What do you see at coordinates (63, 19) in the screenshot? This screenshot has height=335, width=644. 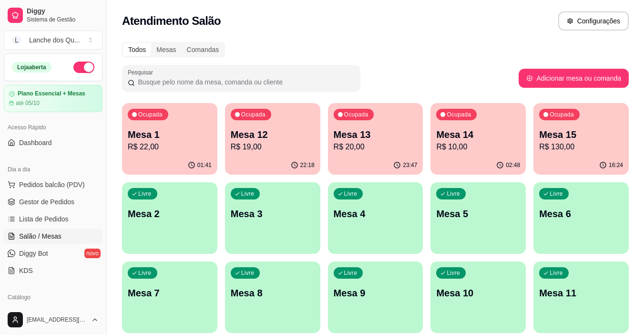 I see `span: Sistema de Gestão` at bounding box center [63, 19].